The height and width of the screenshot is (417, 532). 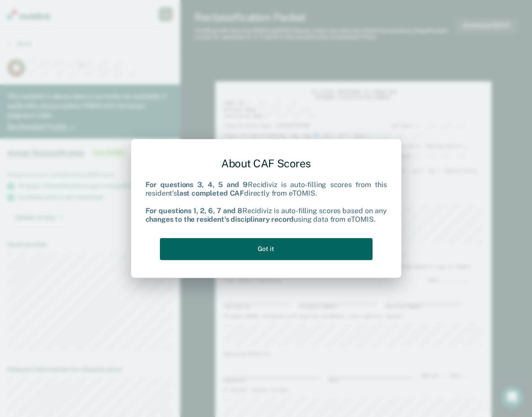 What do you see at coordinates (210, 194) in the screenshot?
I see `b: last completed CAF` at bounding box center [210, 194].